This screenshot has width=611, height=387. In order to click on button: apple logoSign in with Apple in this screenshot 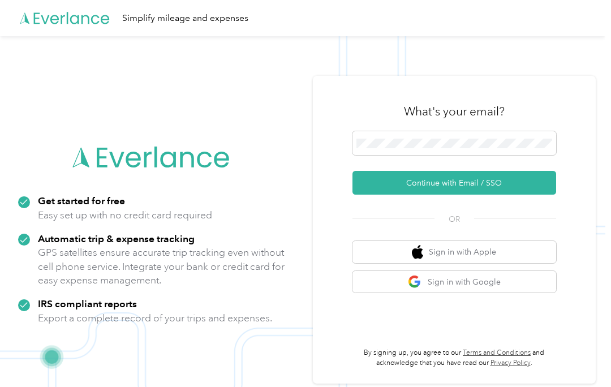, I will do `click(454, 252)`.